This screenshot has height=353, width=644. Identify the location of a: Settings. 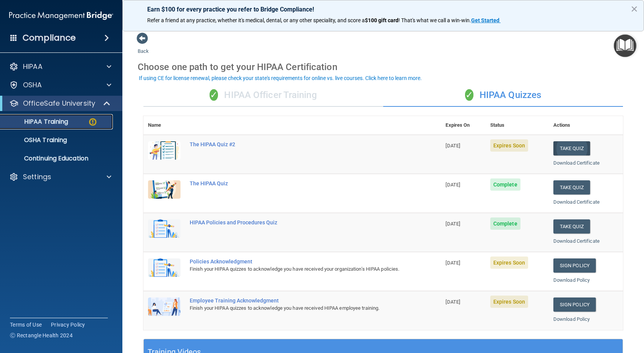
(60, 177).